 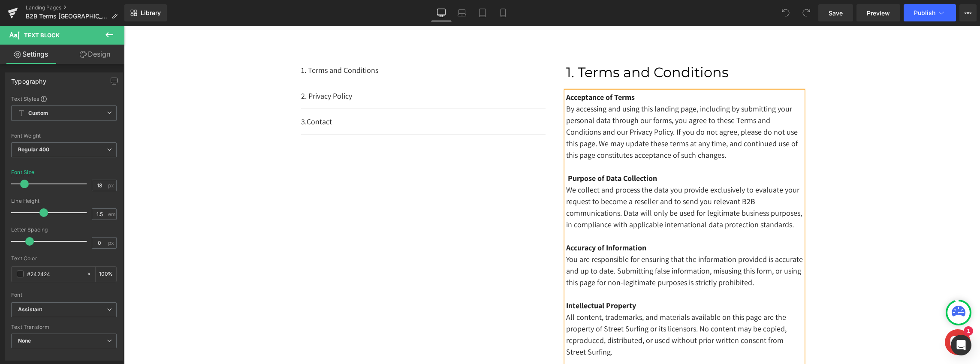 I want to click on div: Font Weight, so click(x=64, y=136).